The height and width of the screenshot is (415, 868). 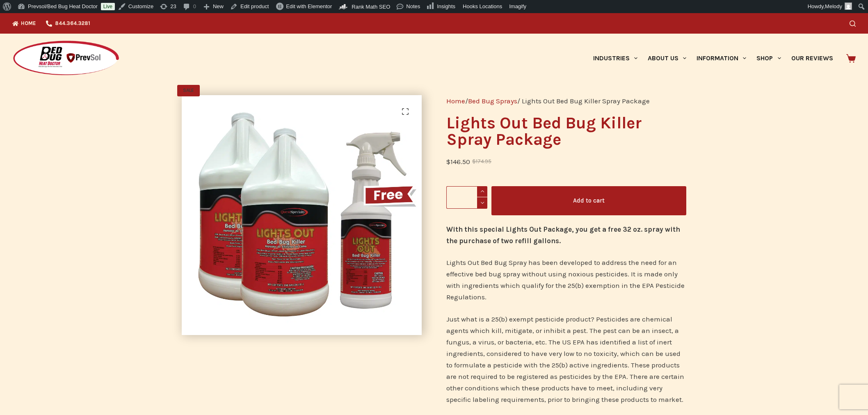 I want to click on nav: Top Menu, so click(x=54, y=23).